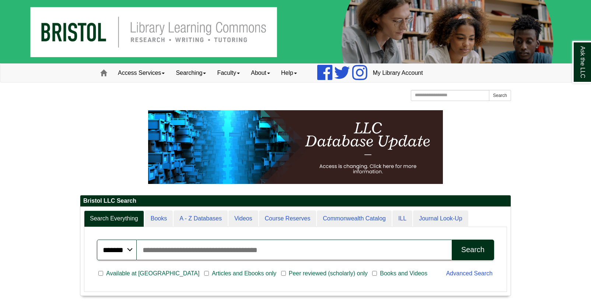  Describe the element at coordinates (288, 218) in the screenshot. I see `a: Course Reserves` at that location.